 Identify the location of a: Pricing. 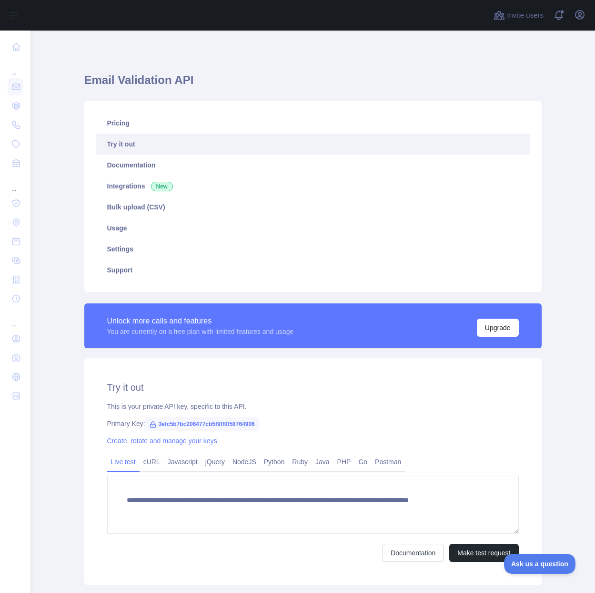
(313, 123).